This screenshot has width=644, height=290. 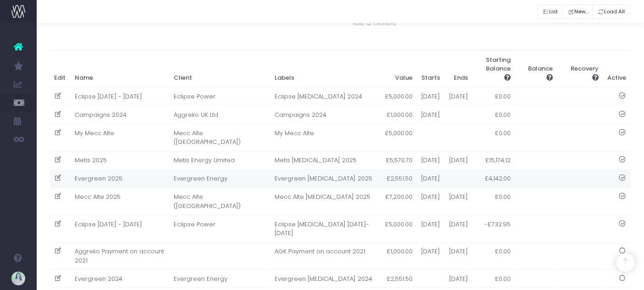 I want to click on td: Evergreen 2025, so click(x=120, y=178).